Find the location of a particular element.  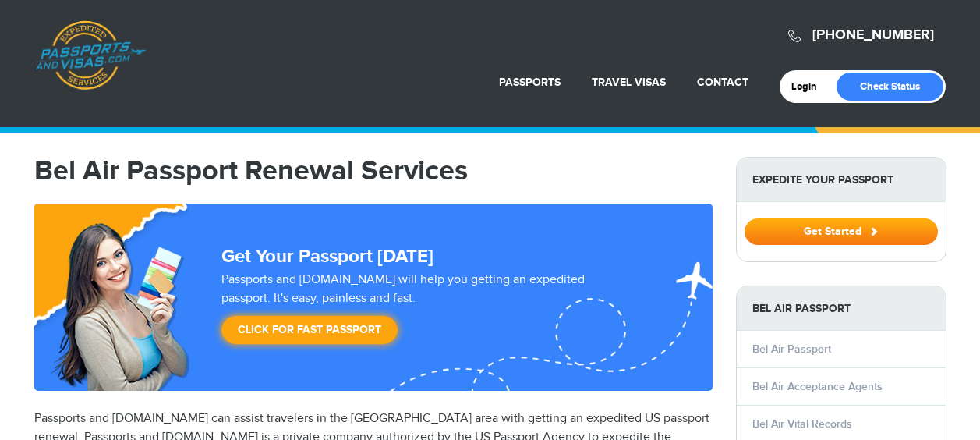

a: Bel Air Acceptance Agents is located at coordinates (817, 386).